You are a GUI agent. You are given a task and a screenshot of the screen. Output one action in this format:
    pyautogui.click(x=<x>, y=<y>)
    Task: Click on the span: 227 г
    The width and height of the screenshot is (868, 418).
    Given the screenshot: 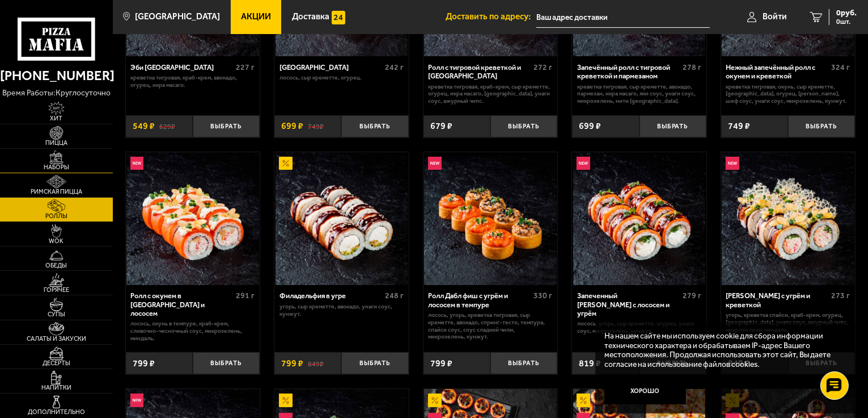 What is the action you would take?
    pyautogui.click(x=245, y=67)
    